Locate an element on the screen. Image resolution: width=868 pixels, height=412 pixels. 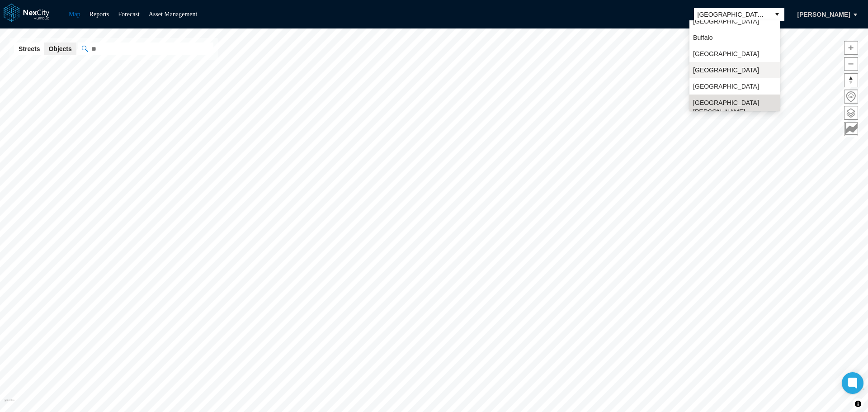
a: Reports is located at coordinates (99, 14).